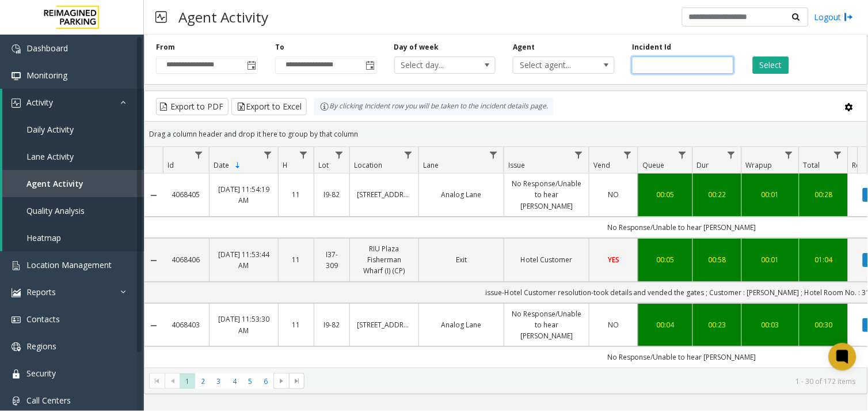 The width and height of the screenshot is (868, 411). I want to click on a: Logout, so click(834, 17).